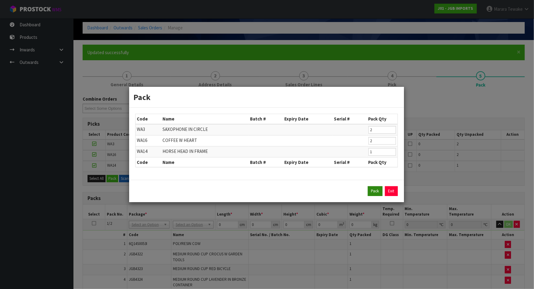 This screenshot has height=289, width=534. Describe the element at coordinates (141, 129) in the screenshot. I see `span: WA3` at that location.